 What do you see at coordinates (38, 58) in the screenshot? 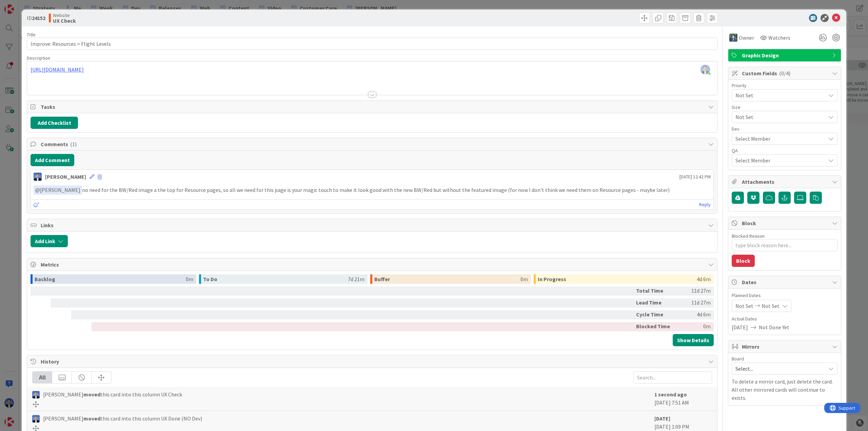
I see `span: Description` at bounding box center [38, 58].